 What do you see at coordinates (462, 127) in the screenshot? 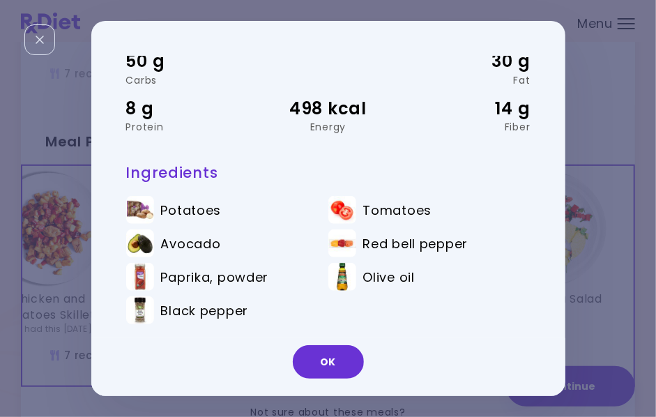
I see `div: Fiber` at bounding box center [462, 127].